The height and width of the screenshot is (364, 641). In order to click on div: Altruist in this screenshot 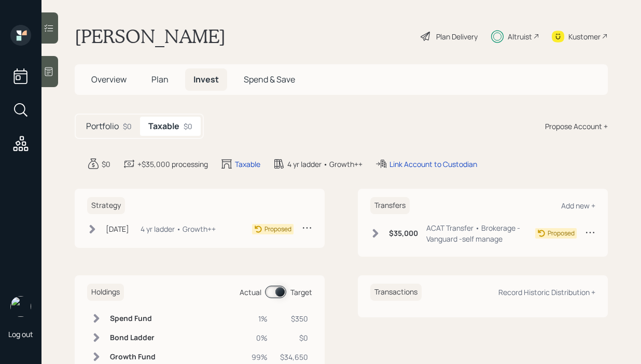, I will do `click(520, 36)`.